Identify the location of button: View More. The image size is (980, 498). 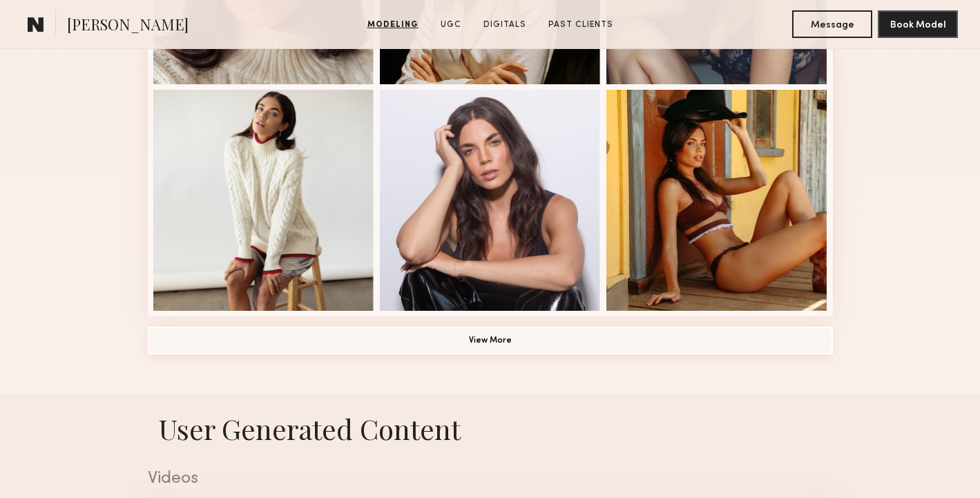
(490, 341).